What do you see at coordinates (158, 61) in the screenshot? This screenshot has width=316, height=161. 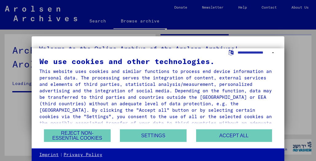 I see `div: We use cookies and other technologies.` at bounding box center [158, 61].